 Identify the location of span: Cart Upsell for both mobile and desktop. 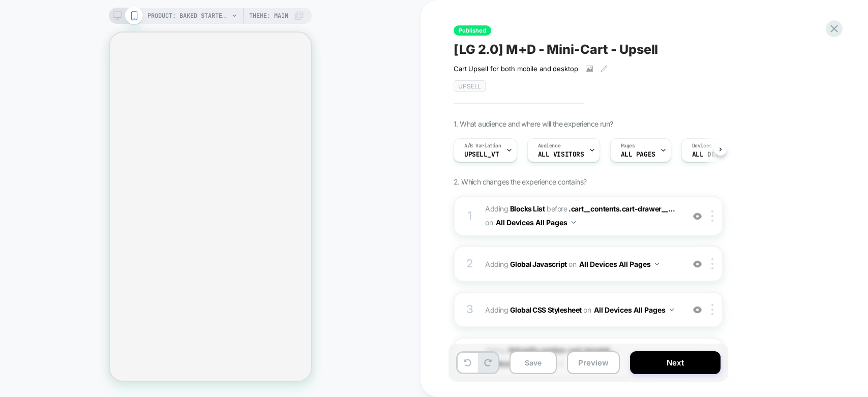
(515, 69).